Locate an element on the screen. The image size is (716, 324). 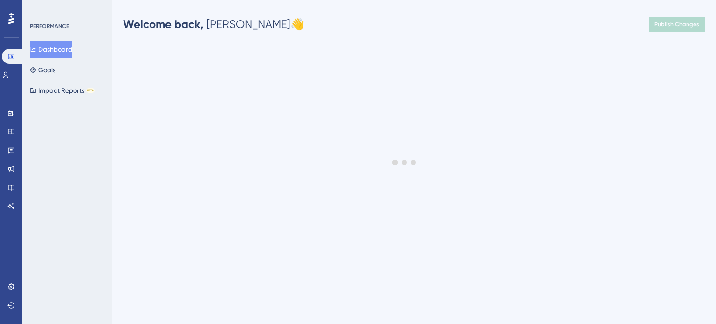
button: Publish Changes is located at coordinates (676, 24).